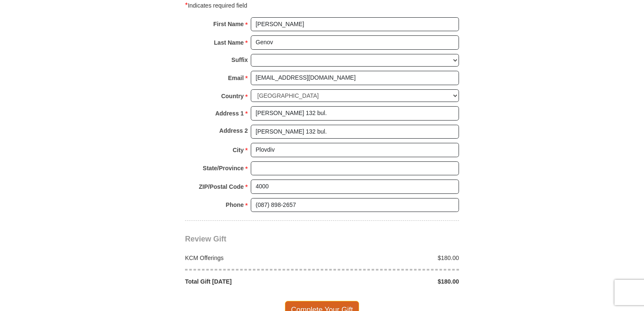 The height and width of the screenshot is (311, 644). What do you see at coordinates (235, 205) in the screenshot?
I see `strong: Phone` at bounding box center [235, 205].